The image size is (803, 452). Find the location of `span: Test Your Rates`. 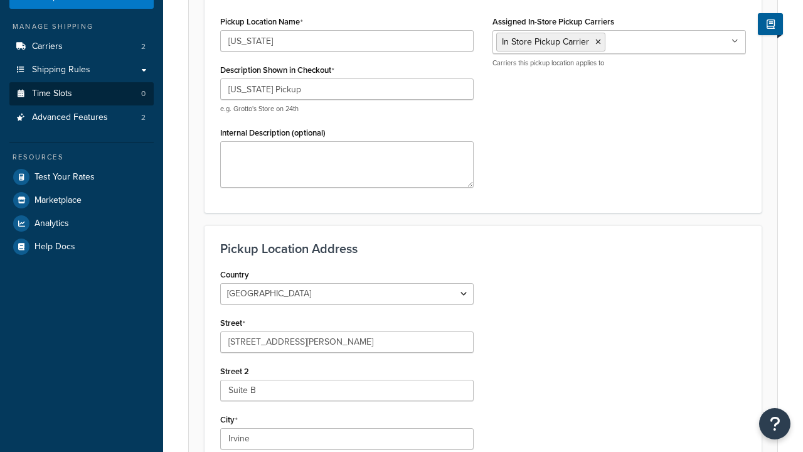

span: Test Your Rates is located at coordinates (65, 177).